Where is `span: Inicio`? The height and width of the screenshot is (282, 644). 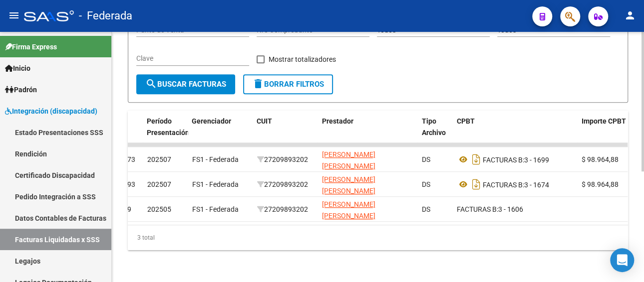
span: Inicio is located at coordinates (17, 68).